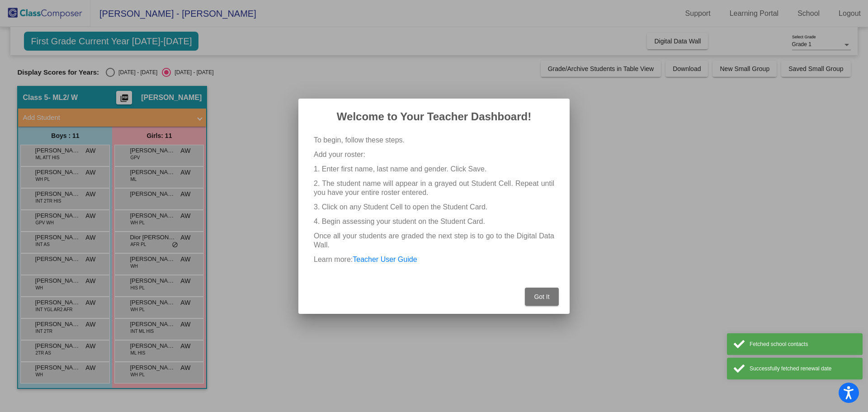 The image size is (868, 412). Describe the element at coordinates (434, 155) in the screenshot. I see `p: Add your roster:` at that location.